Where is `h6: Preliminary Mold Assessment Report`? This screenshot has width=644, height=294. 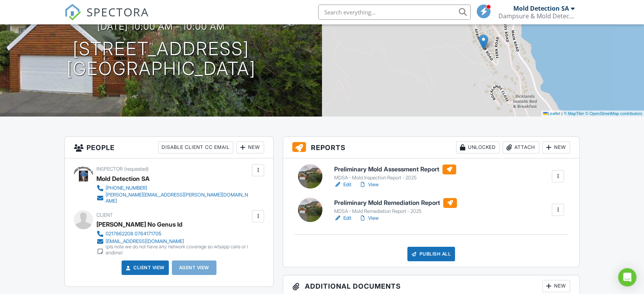 h6: Preliminary Mold Assessment Report is located at coordinates (395, 170).